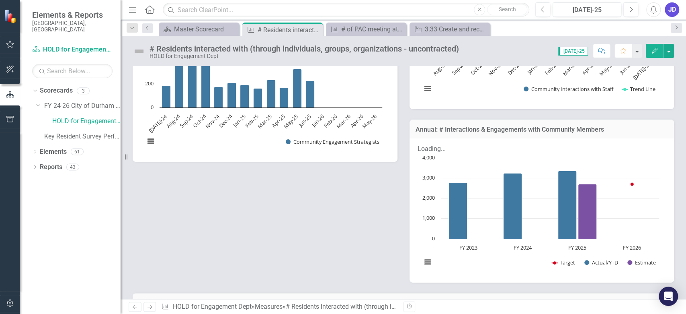 This screenshot has width=686, height=314. What do you see at coordinates (551, 184) in the screenshot?
I see `g: Target, series 1 of 3. Line with 4 data points.` at bounding box center [551, 184].